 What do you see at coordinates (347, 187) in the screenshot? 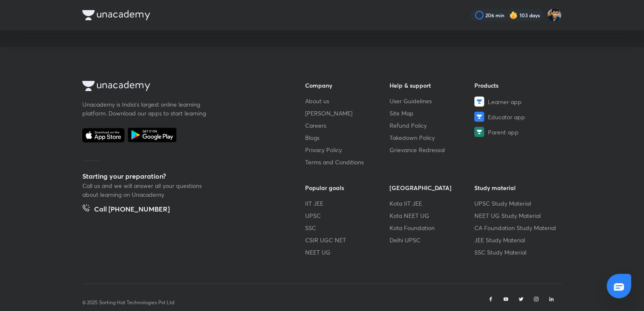
I see `h6: Popular goals` at bounding box center [347, 187].